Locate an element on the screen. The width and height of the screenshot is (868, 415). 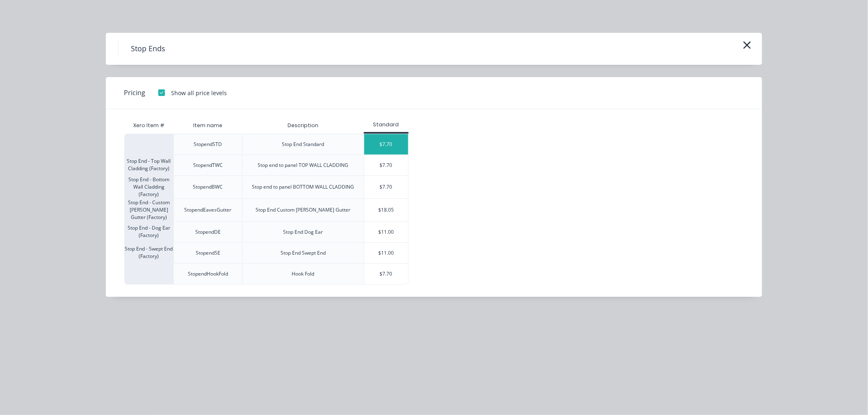
div: Hook Fold is located at coordinates (303, 274).